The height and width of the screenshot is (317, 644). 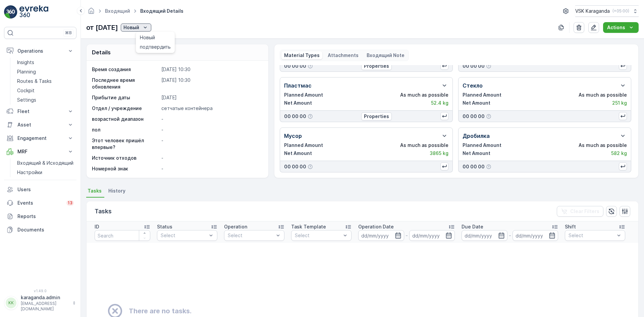 I want to click on p: Events, so click(x=40, y=203).